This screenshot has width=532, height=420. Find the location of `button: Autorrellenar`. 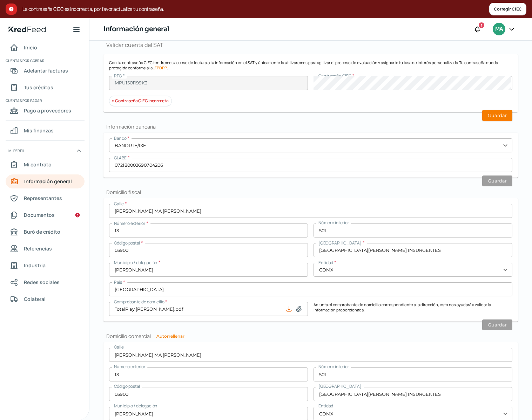

button: Autorrellenar is located at coordinates (171, 337).